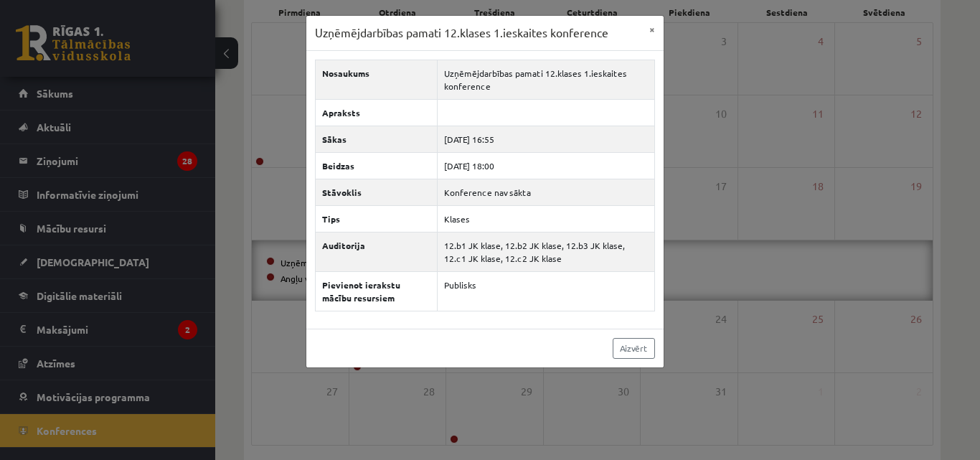  Describe the element at coordinates (376, 290) in the screenshot. I see `th: Pievienot ierakstu mācību resursiem` at that location.